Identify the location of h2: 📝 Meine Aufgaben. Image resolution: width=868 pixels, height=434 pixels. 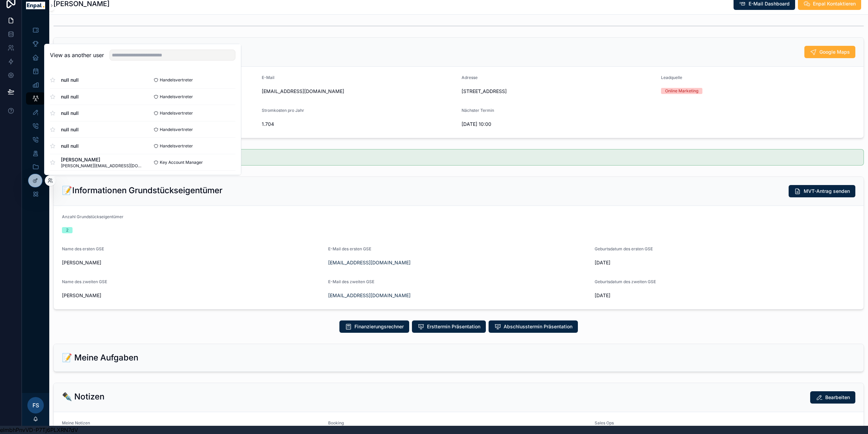
(100, 357).